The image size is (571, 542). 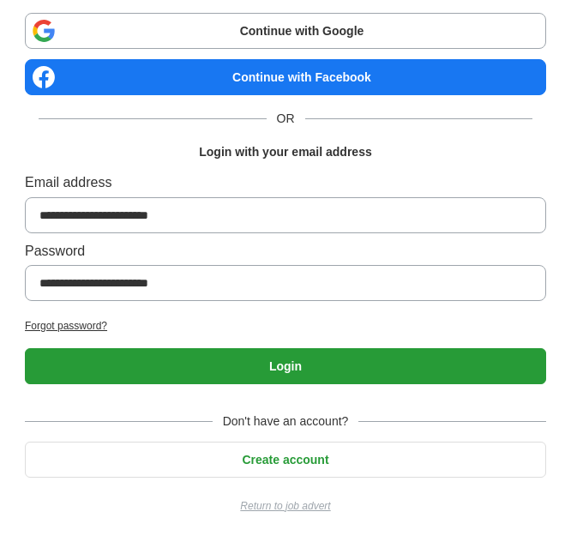 I want to click on a: Continue with Facebook, so click(x=286, y=77).